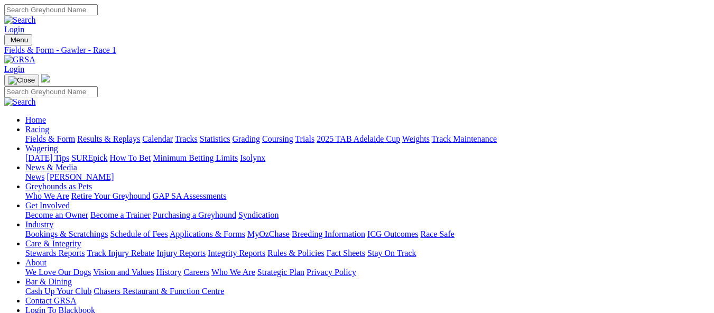  What do you see at coordinates (207, 233) in the screenshot?
I see `a: Applications & Forms` at bounding box center [207, 233].